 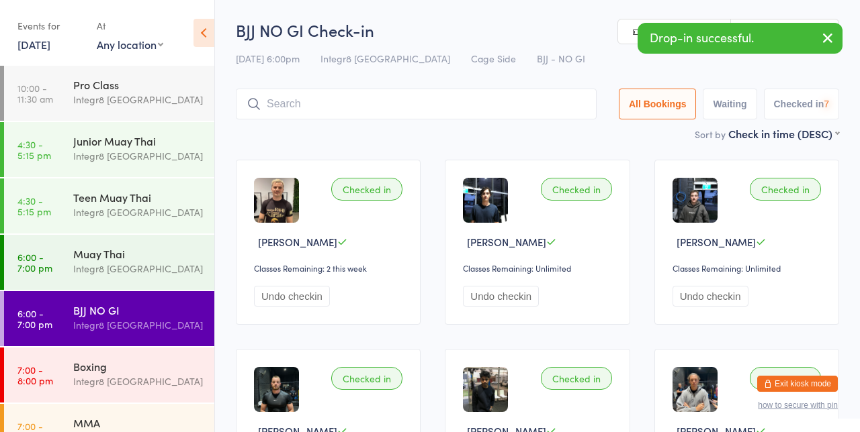 I want to click on button: Exit kiosk mode, so click(x=797, y=384).